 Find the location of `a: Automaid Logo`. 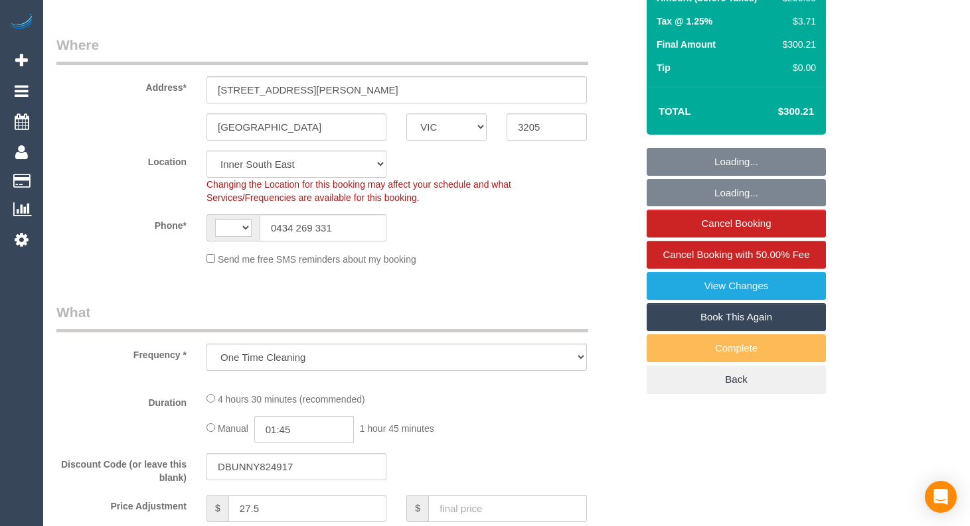

a: Automaid Logo is located at coordinates (21, 23).